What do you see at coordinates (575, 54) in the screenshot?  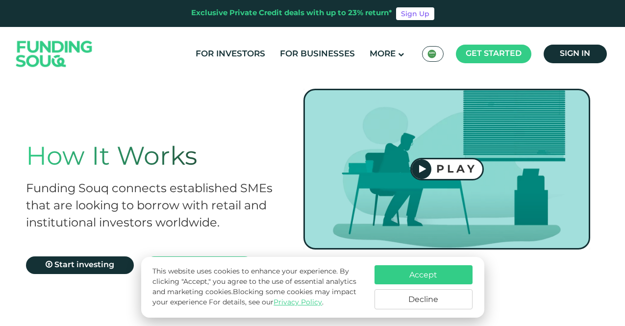 I see `a: Sign in` at bounding box center [575, 54].